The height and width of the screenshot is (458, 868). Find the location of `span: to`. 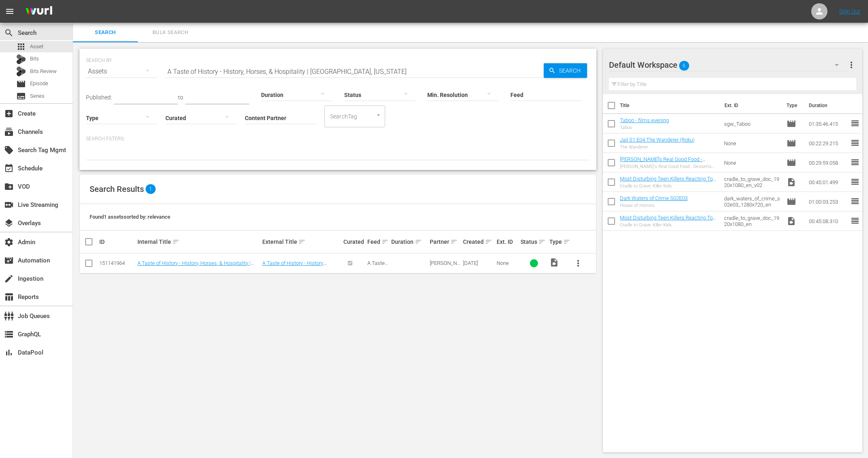

span: to is located at coordinates (181, 97).